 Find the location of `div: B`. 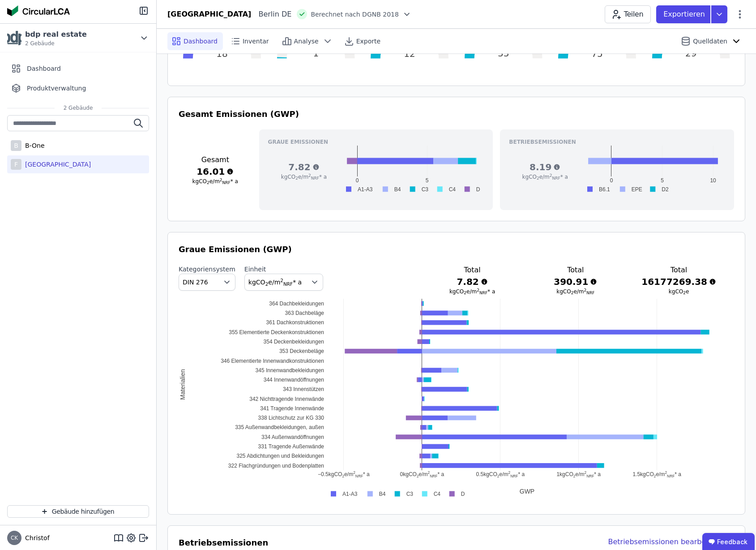

div: B is located at coordinates (16, 145).